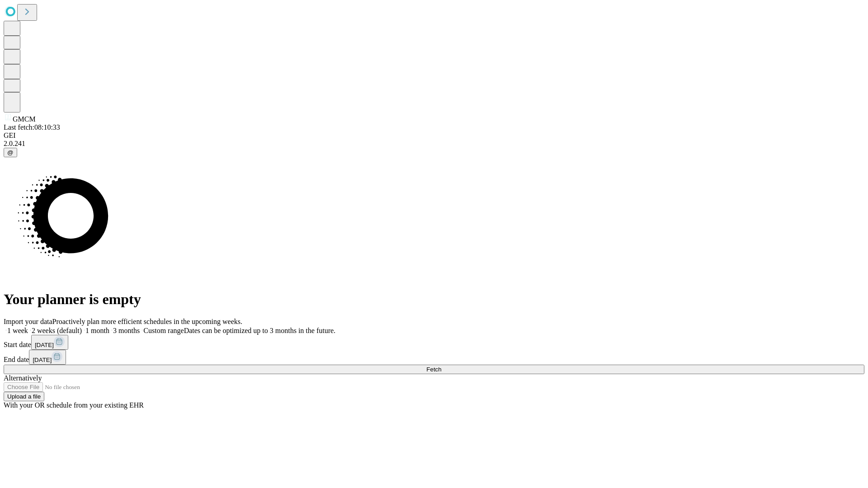  I want to click on div: 2.0.241, so click(434, 144).